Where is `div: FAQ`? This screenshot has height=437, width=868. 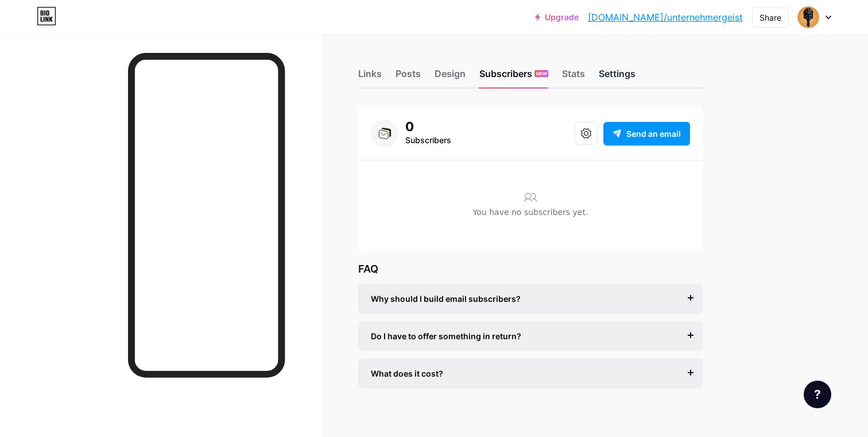
div: FAQ is located at coordinates (530, 268).